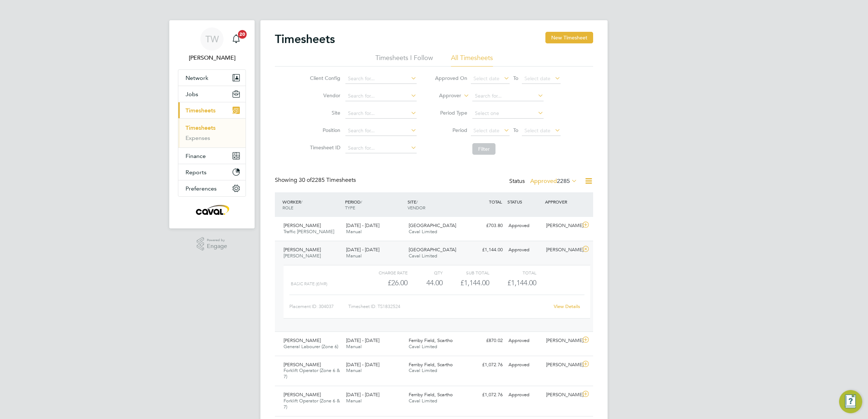  Describe the element at coordinates (212, 156) in the screenshot. I see `button: Finance` at that location.